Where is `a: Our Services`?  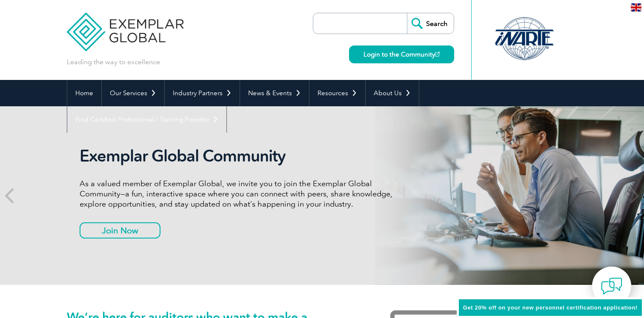 a: Our Services is located at coordinates (133, 93).